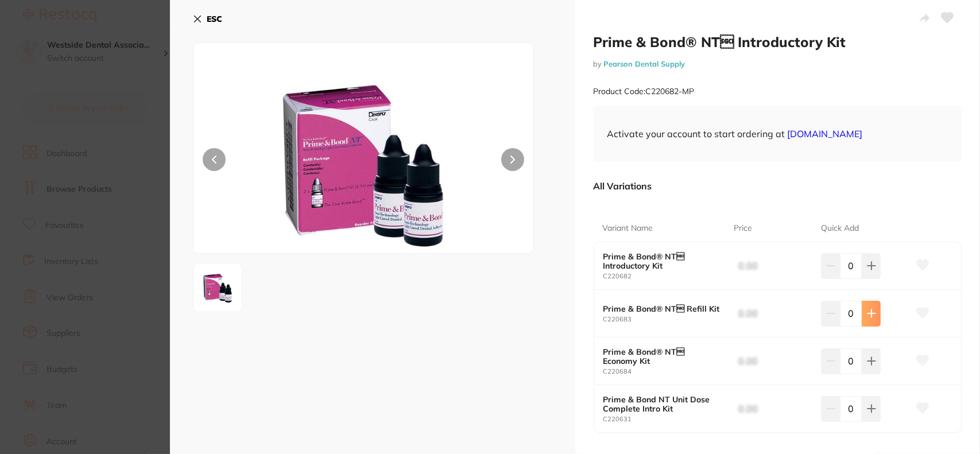 The width and height of the screenshot is (980, 454). What do you see at coordinates (743, 228) in the screenshot?
I see `p: Price` at bounding box center [743, 228].